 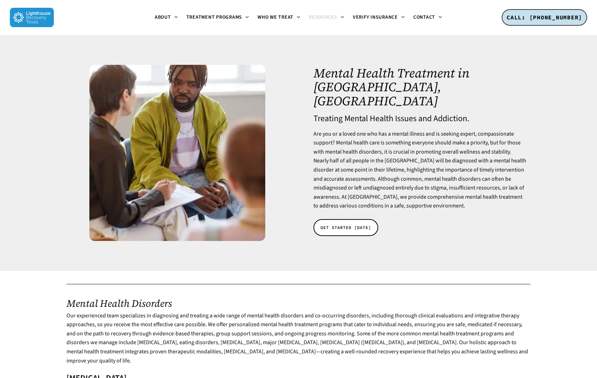 I want to click on span: About, so click(x=163, y=17).